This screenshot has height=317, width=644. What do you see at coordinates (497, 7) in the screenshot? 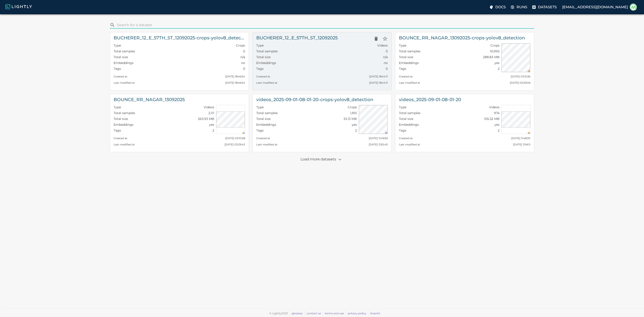
I see `label: Docs` at bounding box center [497, 7].